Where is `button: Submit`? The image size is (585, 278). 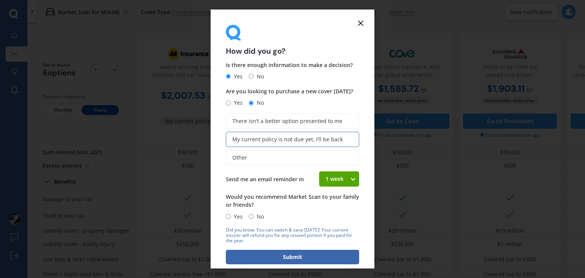 button: Submit is located at coordinates (292, 257).